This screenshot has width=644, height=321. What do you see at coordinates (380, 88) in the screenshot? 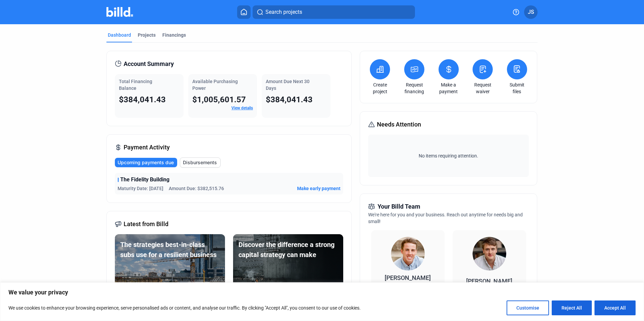
I see `a: Create project` at bounding box center [380, 88].